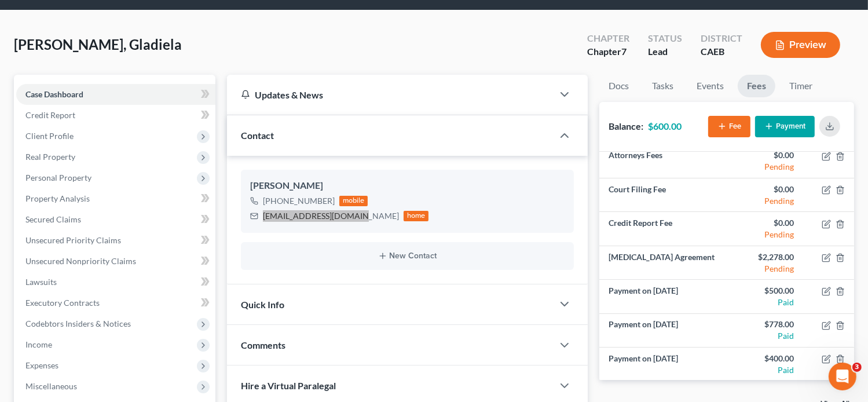  Describe the element at coordinates (50, 115) in the screenshot. I see `span: Credit Report` at that location.